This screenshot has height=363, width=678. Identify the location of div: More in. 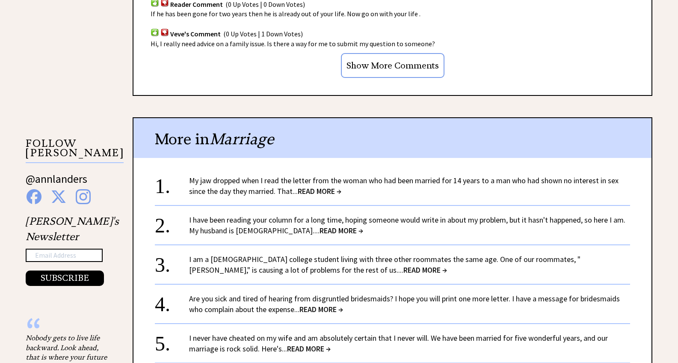
(392, 138).